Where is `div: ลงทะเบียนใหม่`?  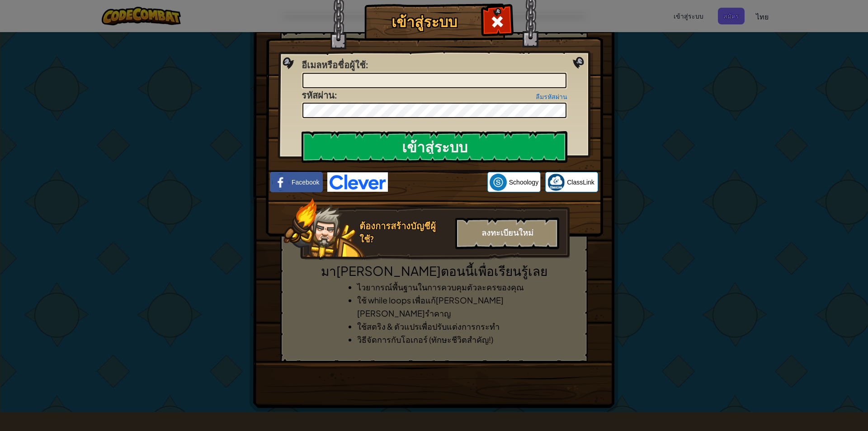
div: ลงทะเบียนใหม่ is located at coordinates (507, 234).